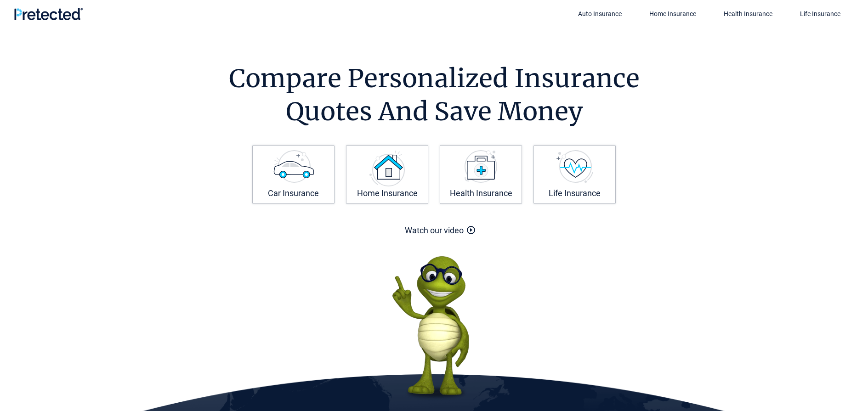  Describe the element at coordinates (434, 95) in the screenshot. I see `h1: Compare Personalized Insurance Quotes And Save Money` at that location.